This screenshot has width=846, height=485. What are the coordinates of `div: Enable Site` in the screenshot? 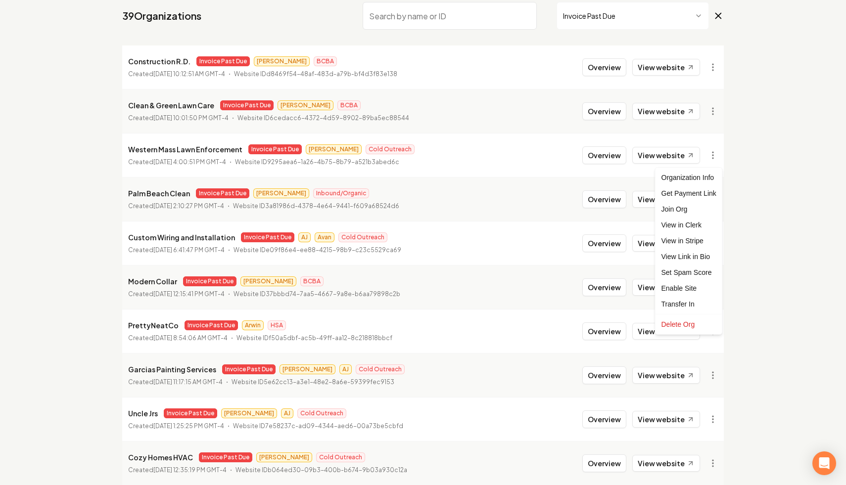 It's located at (689, 288).